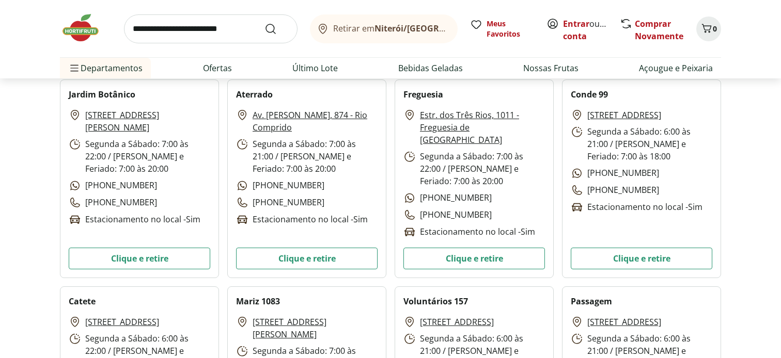 Image resolution: width=781 pixels, height=358 pixels. I want to click on h2: Passagem, so click(591, 302).